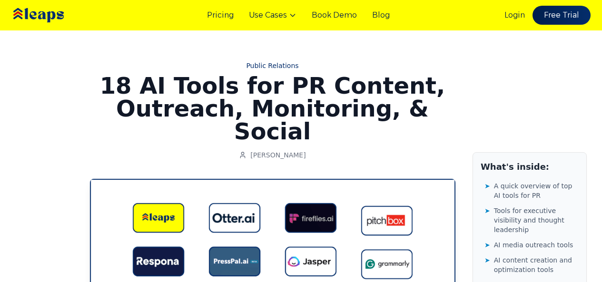  What do you see at coordinates (536, 220) in the screenshot?
I see `span: Tools for executive visibility and thought leadership` at bounding box center [536, 220].